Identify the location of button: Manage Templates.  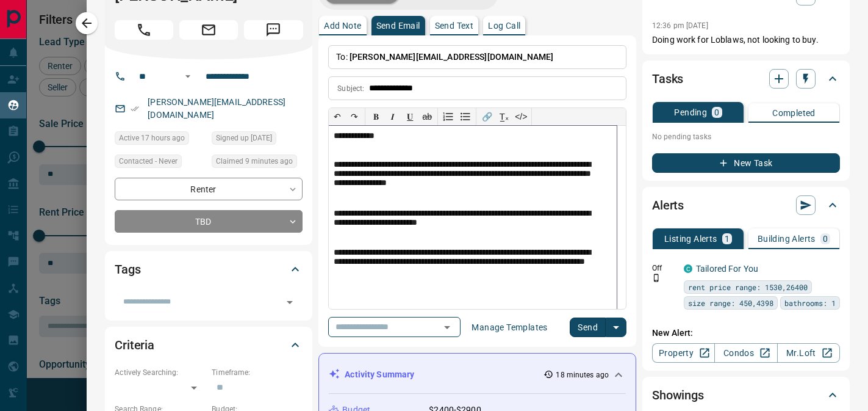
(509, 327).